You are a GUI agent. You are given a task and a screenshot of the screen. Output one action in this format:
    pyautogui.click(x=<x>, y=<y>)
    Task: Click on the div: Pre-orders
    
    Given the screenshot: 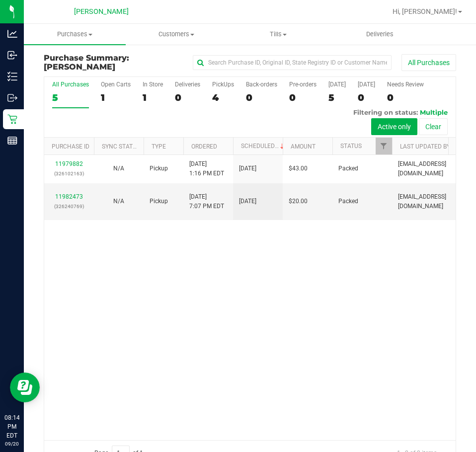 What is the action you would take?
    pyautogui.click(x=302, y=84)
    